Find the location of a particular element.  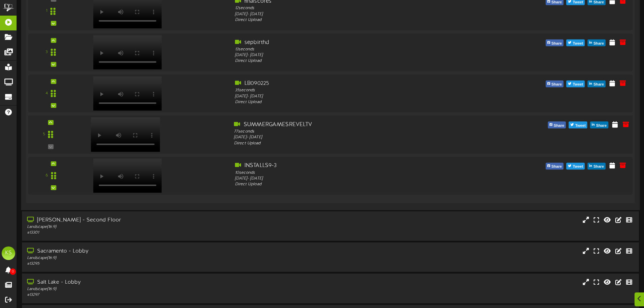

div: 77 seconds is located at coordinates (356, 132).